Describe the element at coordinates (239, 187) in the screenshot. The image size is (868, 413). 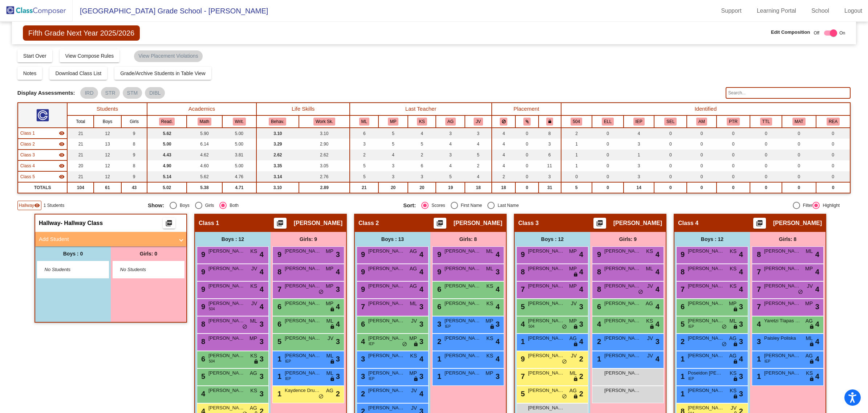
I see `td: 4.71` at that location.